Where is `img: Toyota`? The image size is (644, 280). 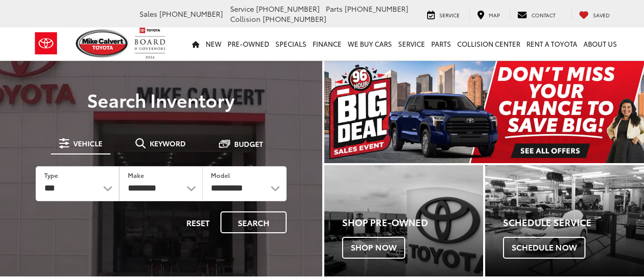 img: Toyota is located at coordinates (46, 43).